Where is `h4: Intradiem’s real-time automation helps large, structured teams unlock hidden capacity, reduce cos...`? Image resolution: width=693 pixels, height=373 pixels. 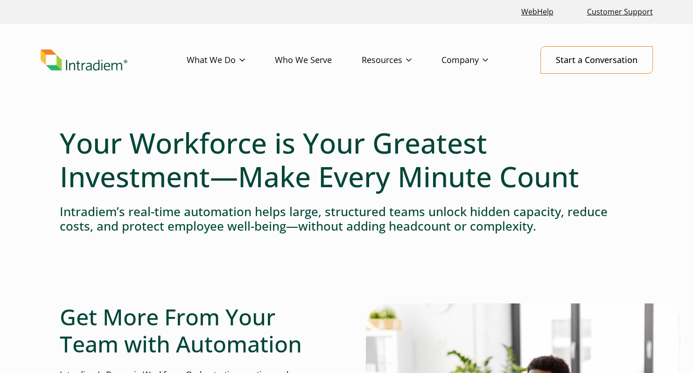
h4: Intradiem’s real-time automation helps large, structured teams unlock hidden capacity, reduce cos... is located at coordinates (347, 219).